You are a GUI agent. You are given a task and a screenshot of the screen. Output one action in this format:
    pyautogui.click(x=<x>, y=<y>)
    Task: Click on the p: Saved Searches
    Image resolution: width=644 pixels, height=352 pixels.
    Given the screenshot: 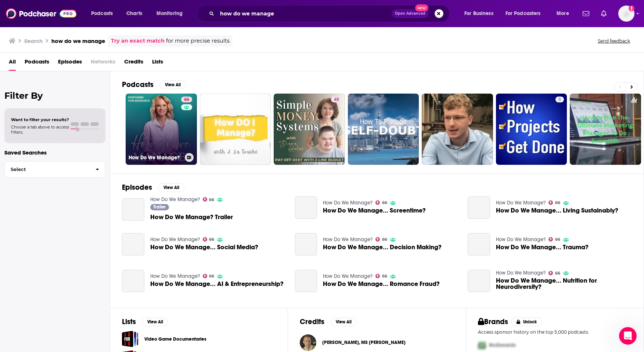 What is the action you would take?
    pyautogui.click(x=55, y=153)
    